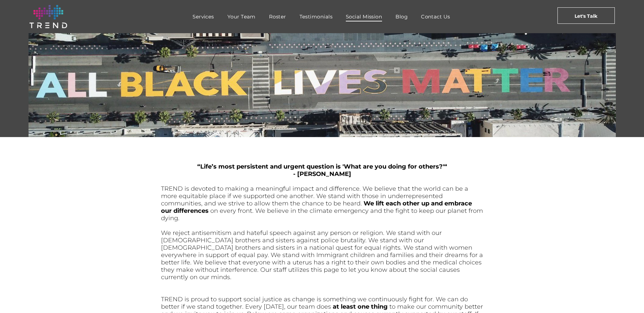 The height and width of the screenshot is (313, 644). I want to click on a: Services, so click(203, 16).